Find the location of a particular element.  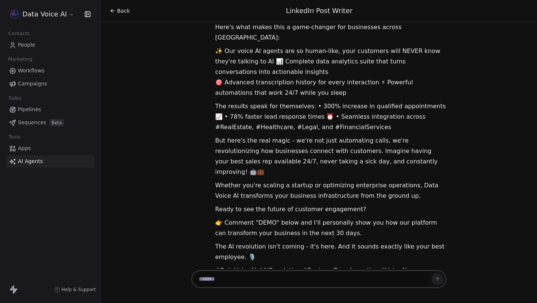

span: Apps is located at coordinates (24, 148).